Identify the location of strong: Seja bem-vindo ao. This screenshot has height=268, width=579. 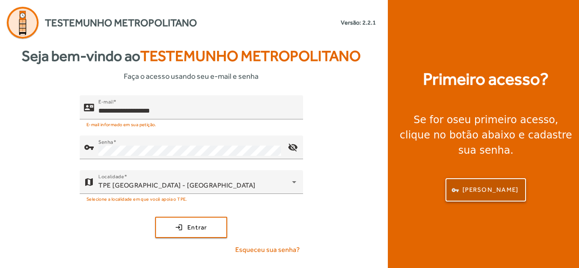
(191, 56).